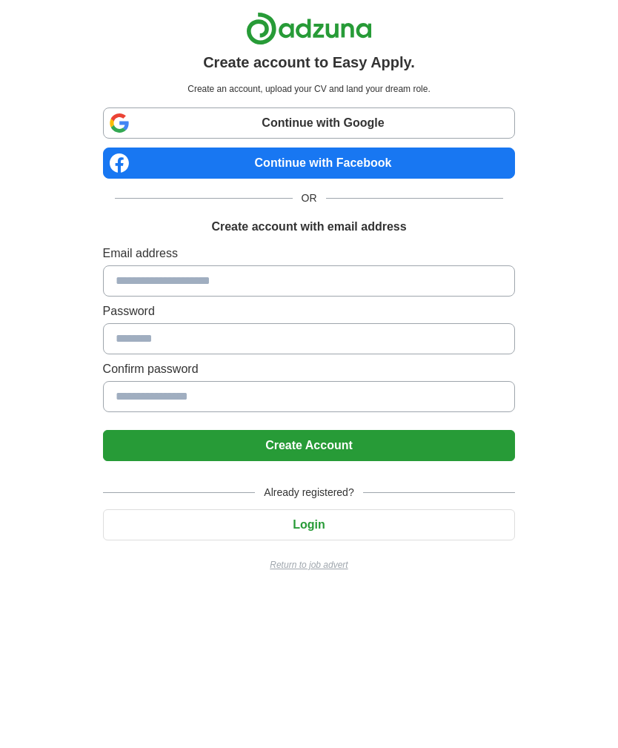  What do you see at coordinates (309, 565) in the screenshot?
I see `p: Return to job advert` at bounding box center [309, 565].